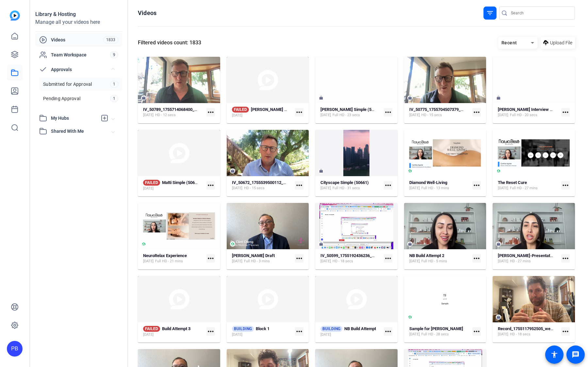 The height and width of the screenshot is (367, 588). I want to click on a: Submitted for Approval1, so click(81, 84).